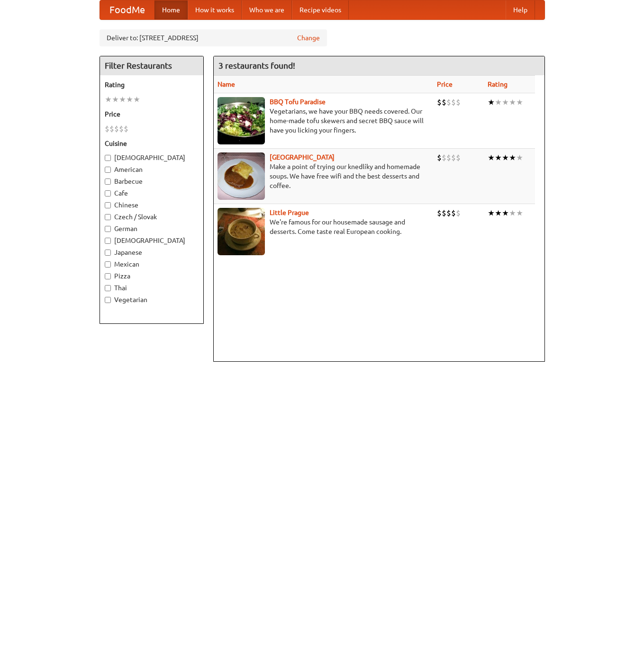  What do you see at coordinates (152, 85) in the screenshot?
I see `h5: Rating` at bounding box center [152, 85].